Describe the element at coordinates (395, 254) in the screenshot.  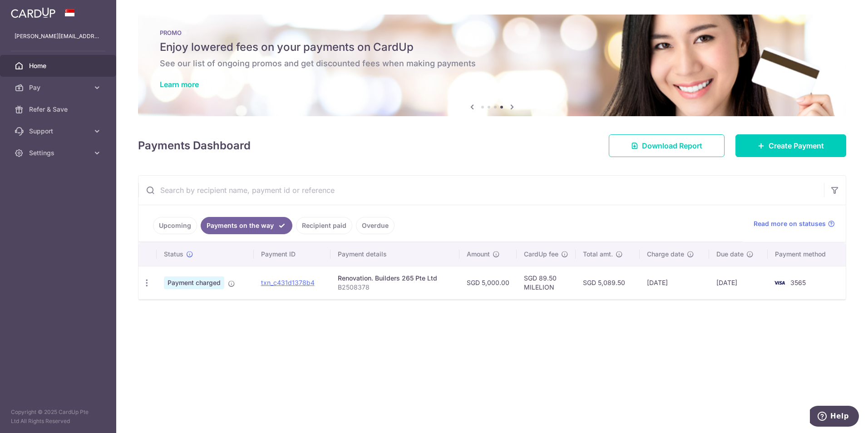
I see `th: Payment details` at that location.